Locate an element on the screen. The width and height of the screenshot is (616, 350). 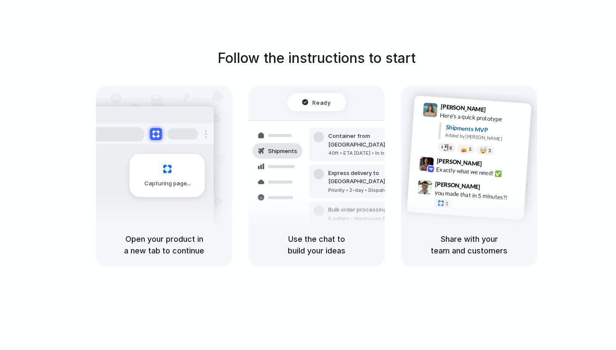
div: Here's a quick prototype is located at coordinates (483, 118).